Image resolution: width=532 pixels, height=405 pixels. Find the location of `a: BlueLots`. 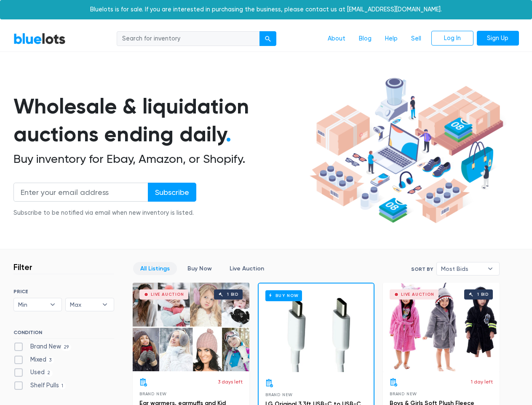

a: BlueLots is located at coordinates (40, 38).